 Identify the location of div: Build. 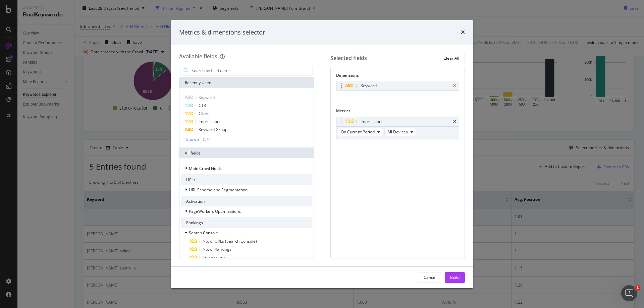
(455, 277).